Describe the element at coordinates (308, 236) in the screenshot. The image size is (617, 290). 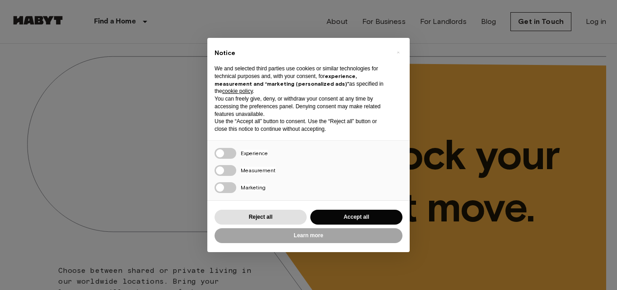
I see `button: Learn more` at that location.